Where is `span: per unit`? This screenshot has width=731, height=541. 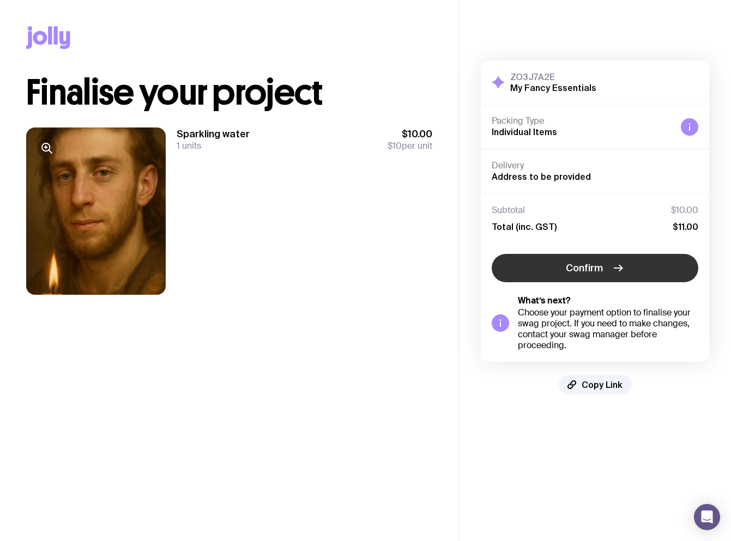
span: per unit is located at coordinates (410, 146).